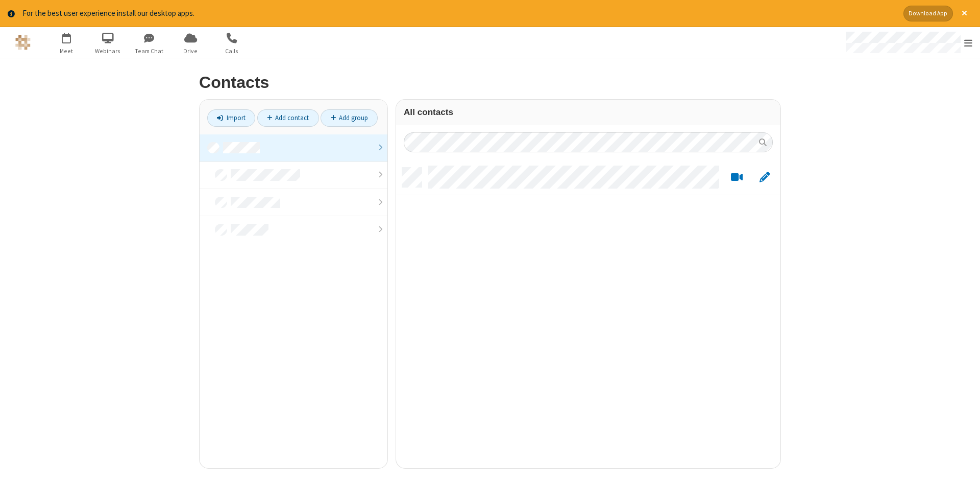 The image size is (980, 484). What do you see at coordinates (108, 51) in the screenshot?
I see `span: Webinars` at bounding box center [108, 51].